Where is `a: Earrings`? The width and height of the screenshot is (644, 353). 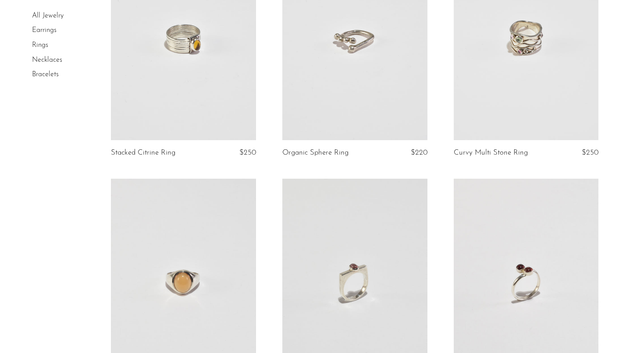 a: Earrings is located at coordinates (44, 31).